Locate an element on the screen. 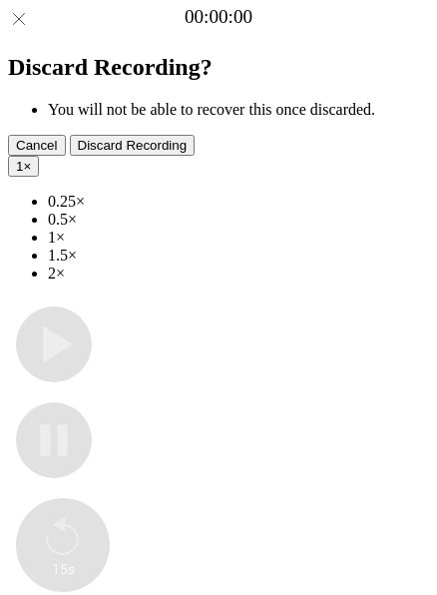 The image size is (437, 595). li: 2× is located at coordinates (239, 273).